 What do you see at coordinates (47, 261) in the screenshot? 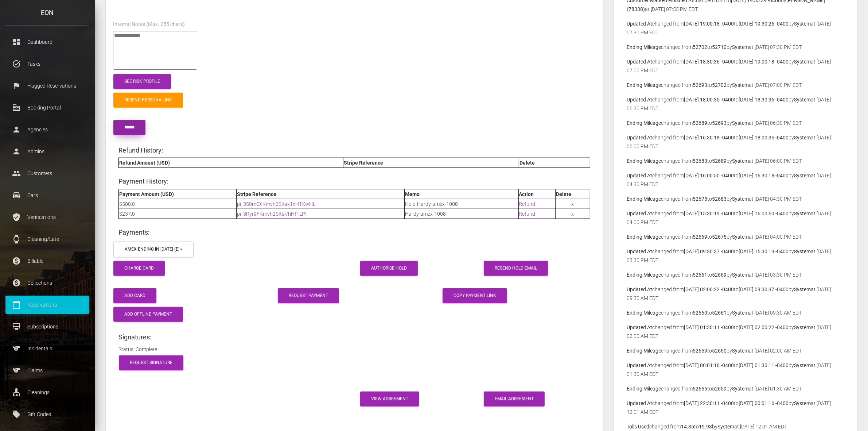
I see `a: paid Billable` at bounding box center [47, 261].